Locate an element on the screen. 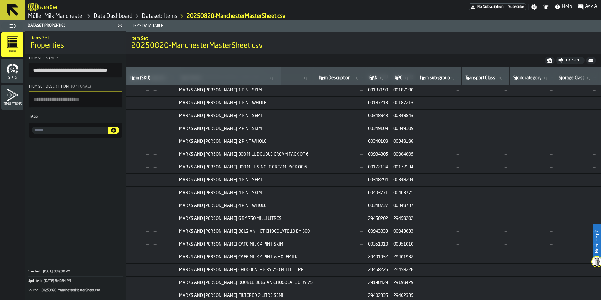 Image resolution: width=601 pixels, height=300 pixels. div: Export is located at coordinates (572, 60).